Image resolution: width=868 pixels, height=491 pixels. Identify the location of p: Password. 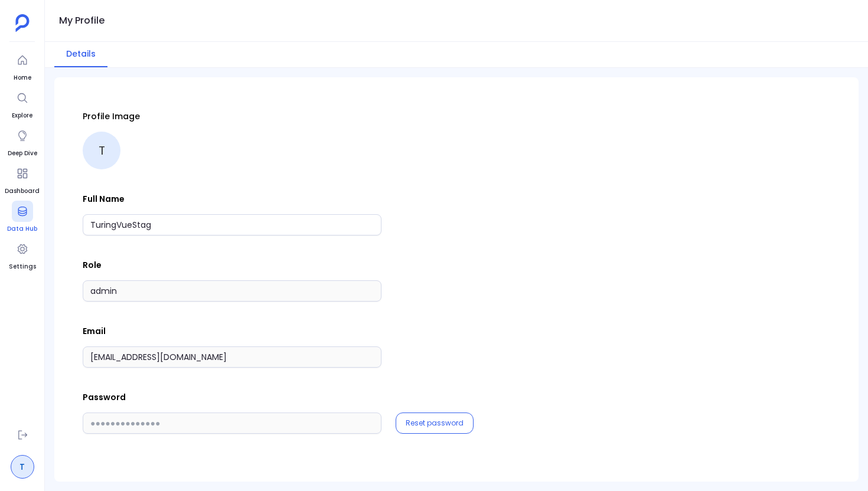
(456, 397).